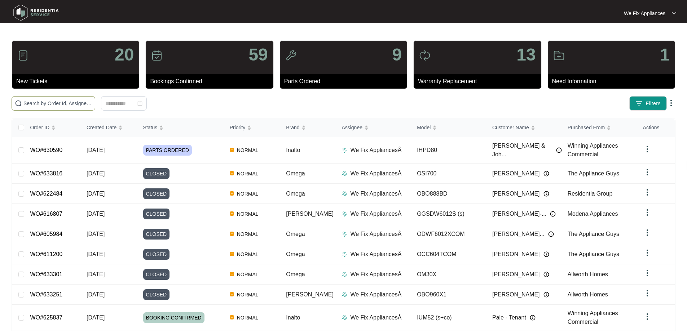 The width and height of the screenshot is (687, 331). Describe the element at coordinates (46, 173) in the screenshot. I see `a: WO#633816` at that location.